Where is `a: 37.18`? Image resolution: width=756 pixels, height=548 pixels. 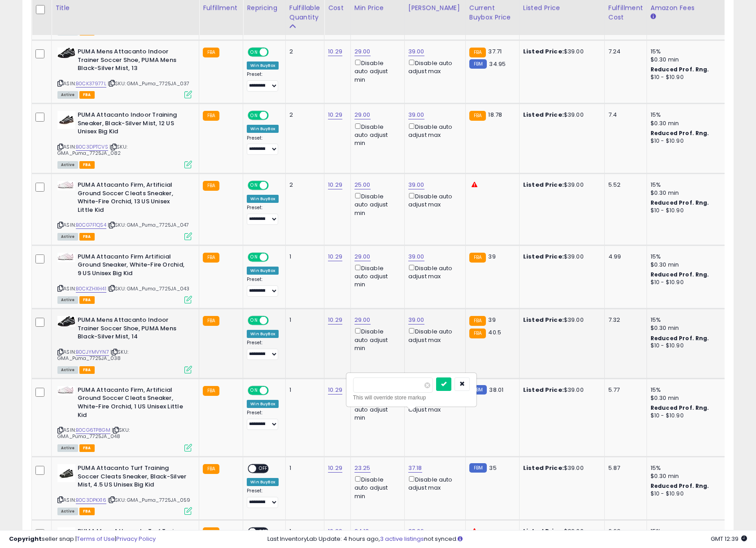
a: 37.18 is located at coordinates (415, 468).